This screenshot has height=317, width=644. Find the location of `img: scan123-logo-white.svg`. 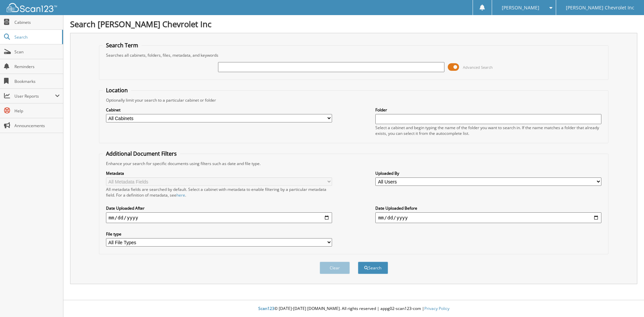

img: scan123-logo-white.svg is located at coordinates (32, 7).